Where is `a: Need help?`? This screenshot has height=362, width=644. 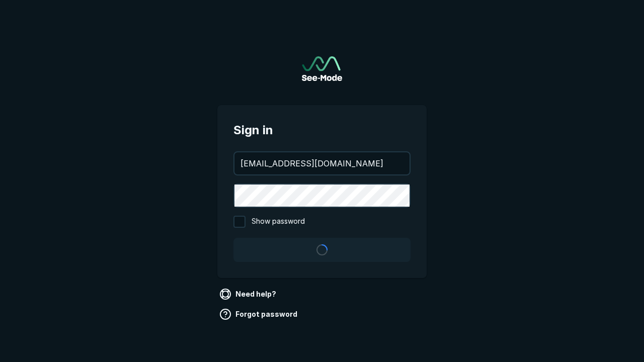 a: Need help? is located at coordinates (248, 294).